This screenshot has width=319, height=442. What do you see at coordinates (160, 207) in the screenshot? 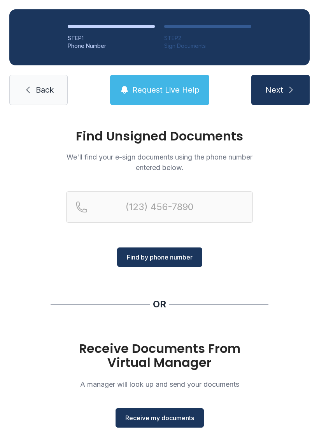
I see `input: Reservation phone number` at bounding box center [160, 207].